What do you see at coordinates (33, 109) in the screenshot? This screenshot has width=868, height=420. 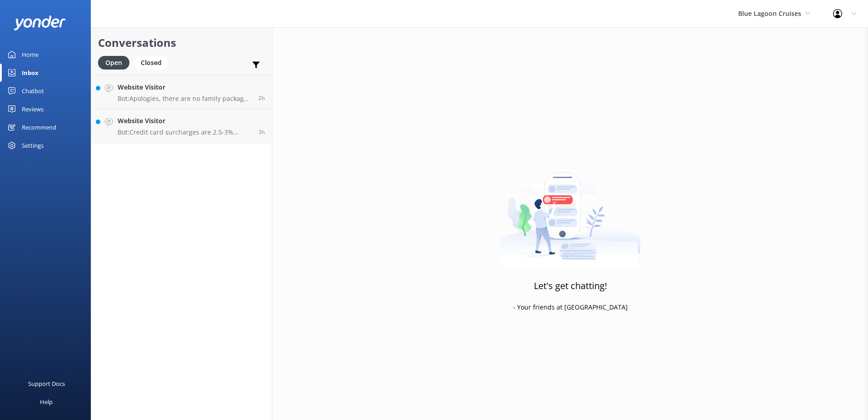 I see `div: Reviews` at bounding box center [33, 109].